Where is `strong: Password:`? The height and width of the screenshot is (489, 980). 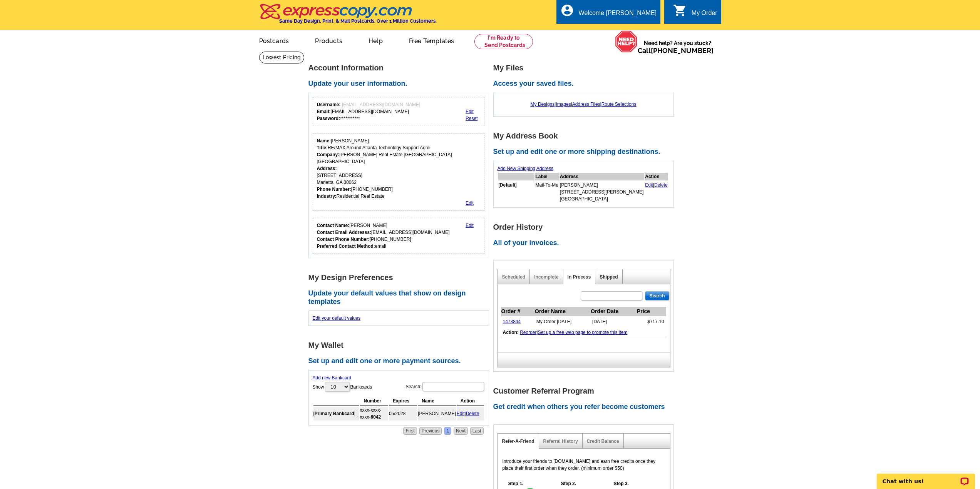 strong: Password: is located at coordinates (328, 118).